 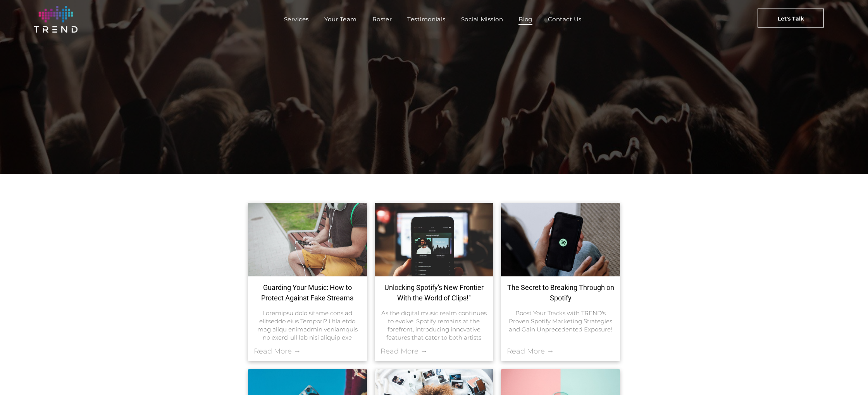 I want to click on a: Your Team, so click(x=341, y=19).